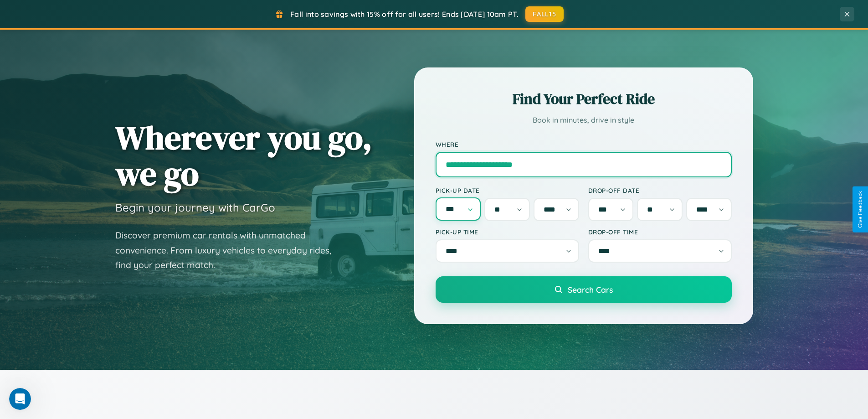 The height and width of the screenshot is (419, 868). Describe the element at coordinates (584, 289) in the screenshot. I see `button: Search Cars` at that location.